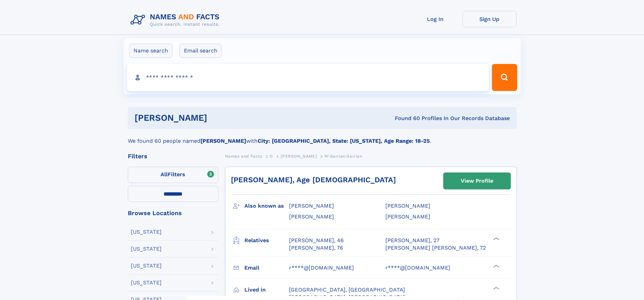 This screenshot has width=644, height=300. I want to click on div: Filters, so click(173, 156).